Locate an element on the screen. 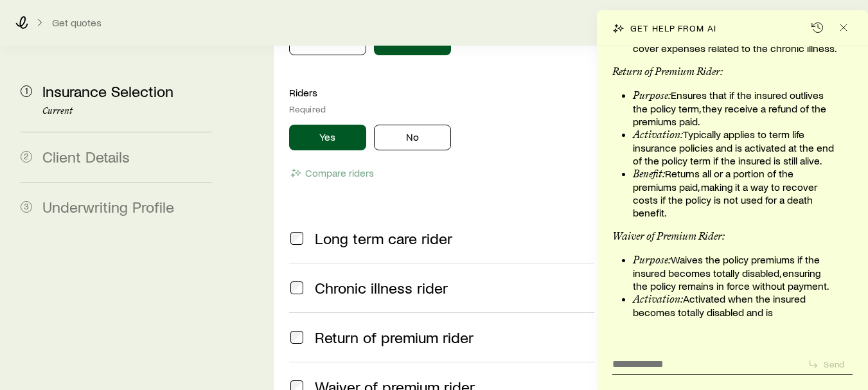  span: 1 is located at coordinates (27, 91).